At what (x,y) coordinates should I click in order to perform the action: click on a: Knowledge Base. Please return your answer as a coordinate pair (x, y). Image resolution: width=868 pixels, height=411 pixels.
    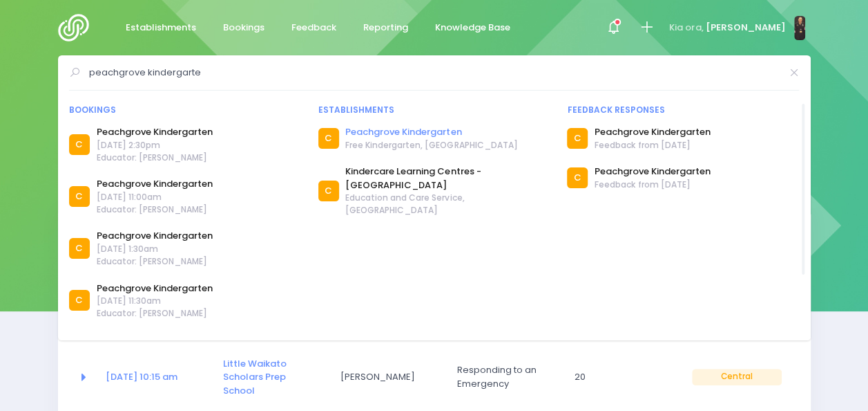
    Looking at the image, I should click on (473, 27).